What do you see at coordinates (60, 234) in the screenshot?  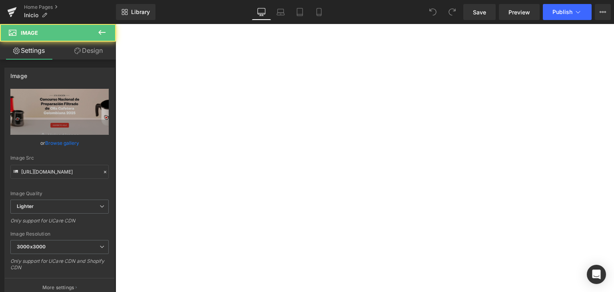 I see `div: Image Resolution` at bounding box center [60, 234].